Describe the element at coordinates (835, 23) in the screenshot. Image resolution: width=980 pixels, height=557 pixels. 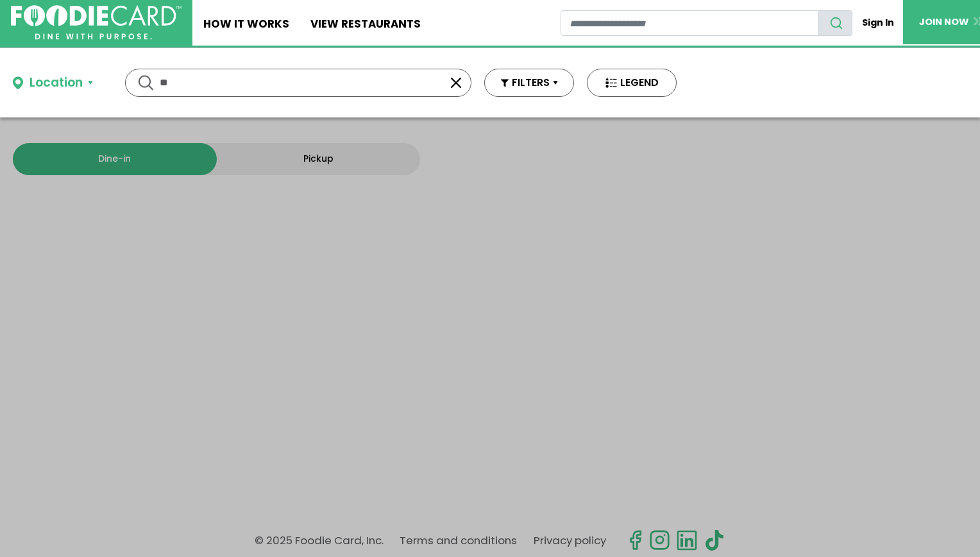
I see `button: search` at that location.